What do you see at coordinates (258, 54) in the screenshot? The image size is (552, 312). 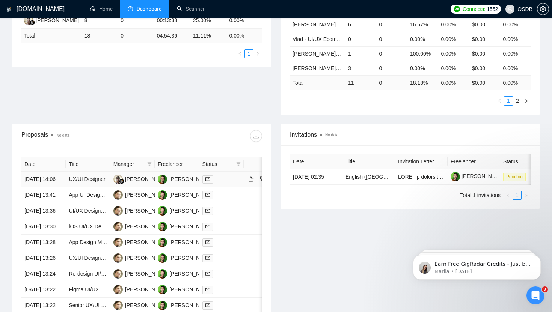 I see `span: right` at bounding box center [258, 54].